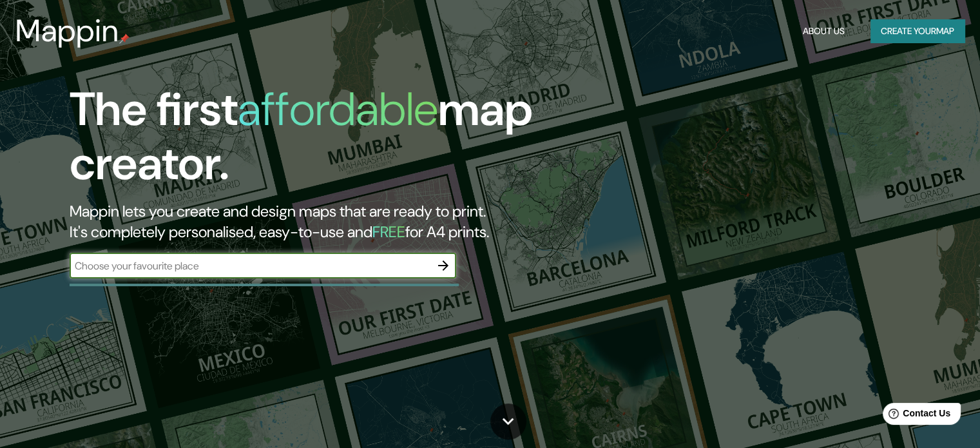  Describe the element at coordinates (250, 266) in the screenshot. I see `input: Choose your favourite place` at that location.